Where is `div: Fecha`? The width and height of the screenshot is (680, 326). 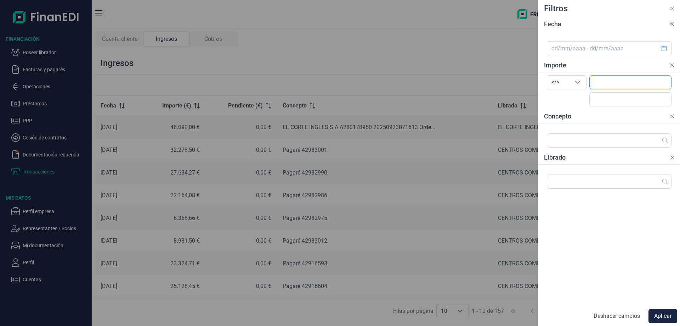 div: Fecha is located at coordinates (553, 24).